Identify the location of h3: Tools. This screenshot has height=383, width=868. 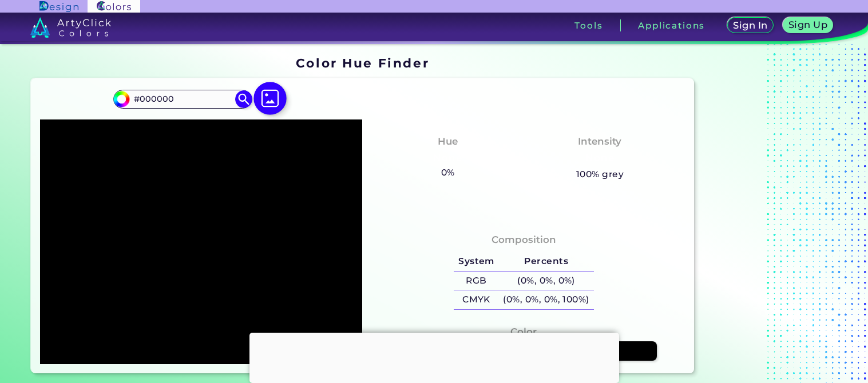
(588, 25).